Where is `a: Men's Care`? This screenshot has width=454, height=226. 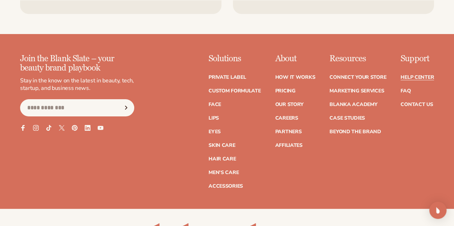
a: Men's Care is located at coordinates (224, 173).